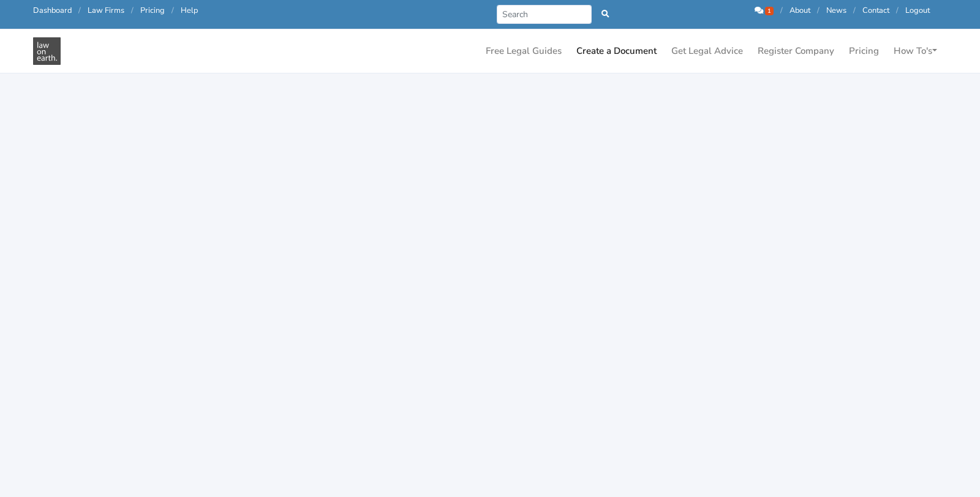 The width and height of the screenshot is (980, 497). Describe the element at coordinates (544, 14) in the screenshot. I see `input: Search` at that location.